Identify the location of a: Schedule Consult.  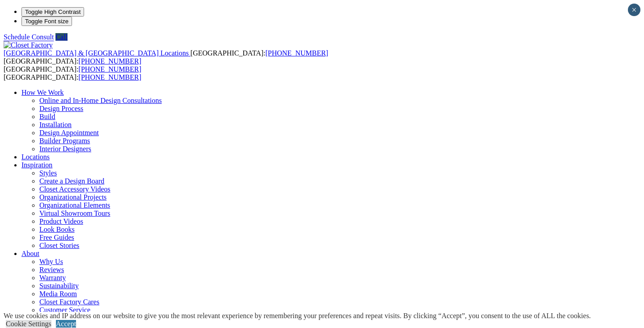
(29, 37).